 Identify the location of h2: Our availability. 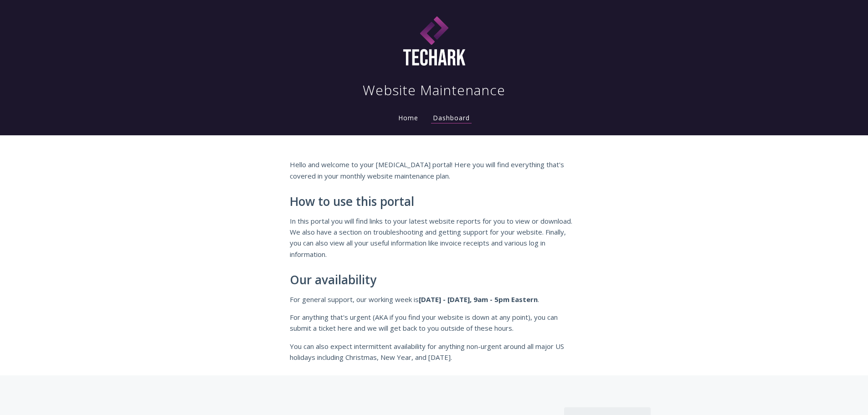
(434, 280).